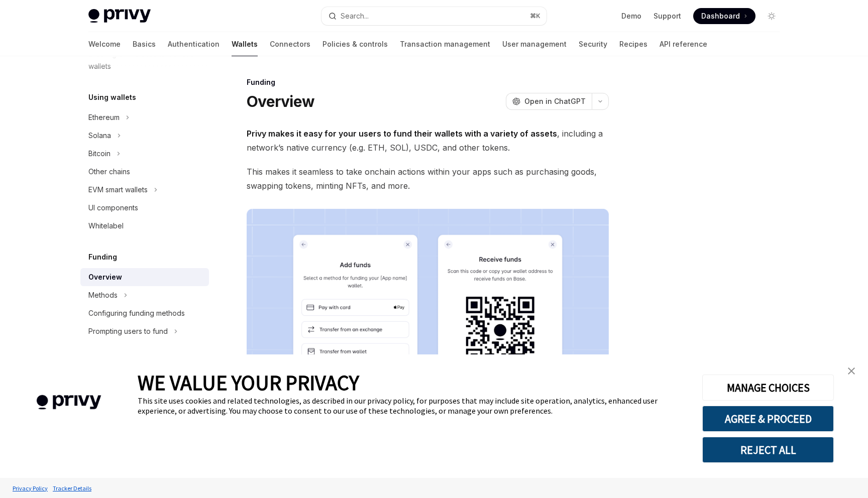 This screenshot has height=498, width=868. I want to click on button: Toggle Bitcoin section, so click(144, 154).